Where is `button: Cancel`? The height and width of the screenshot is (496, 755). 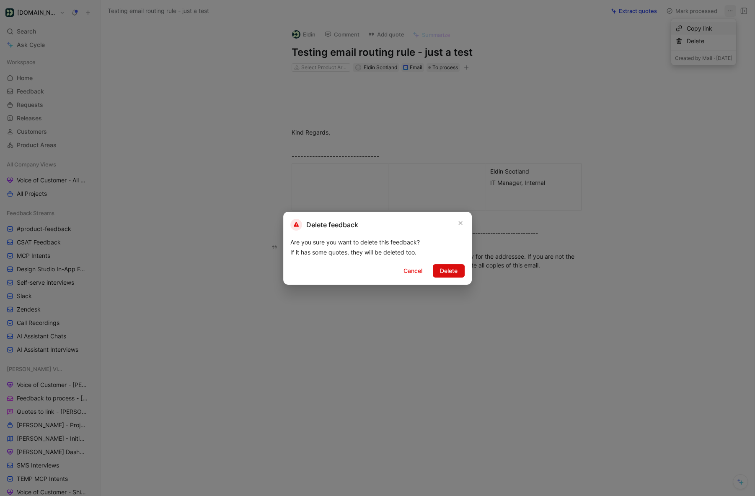
button: Cancel is located at coordinates (413, 271).